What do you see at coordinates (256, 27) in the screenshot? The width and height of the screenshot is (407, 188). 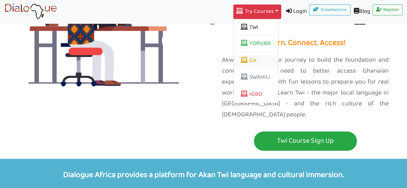 I see `button: TWI` at bounding box center [256, 27].